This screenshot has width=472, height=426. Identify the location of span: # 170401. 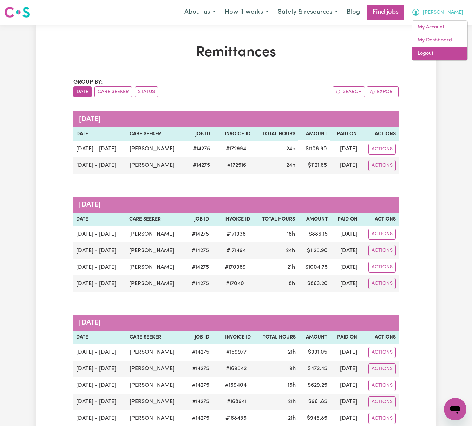
(236, 284).